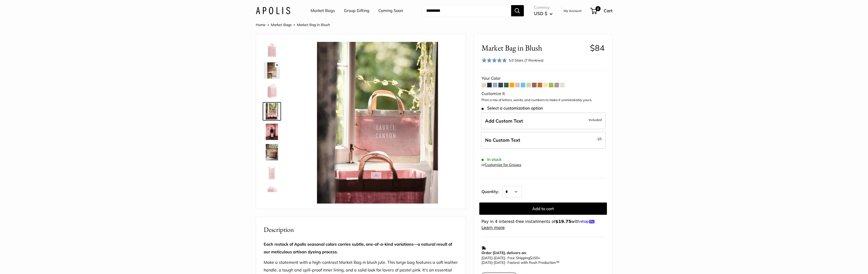 The height and width of the screenshot is (274, 868). I want to click on span: $84, so click(597, 48).